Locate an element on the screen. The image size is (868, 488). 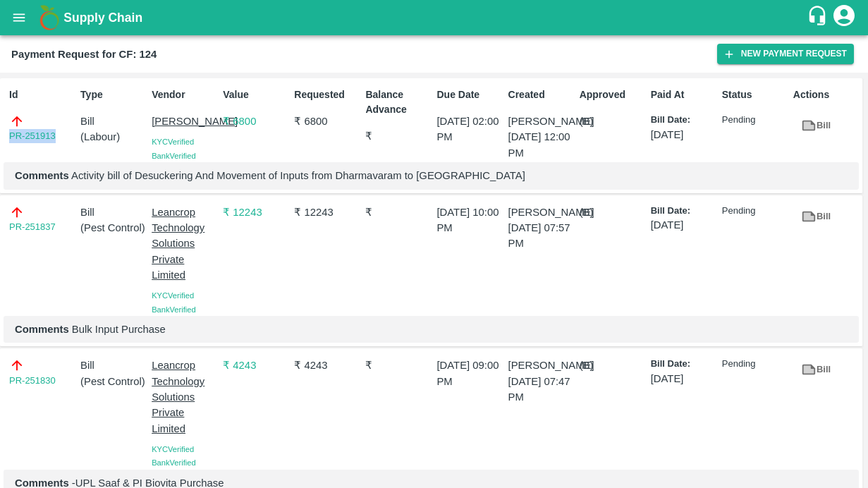
a: PR-251837 is located at coordinates (32, 227).